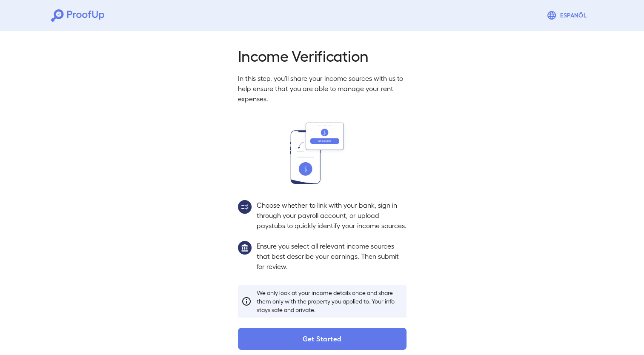 The height and width of the screenshot is (355, 644). I want to click on h2: Income Verification, so click(322, 55).